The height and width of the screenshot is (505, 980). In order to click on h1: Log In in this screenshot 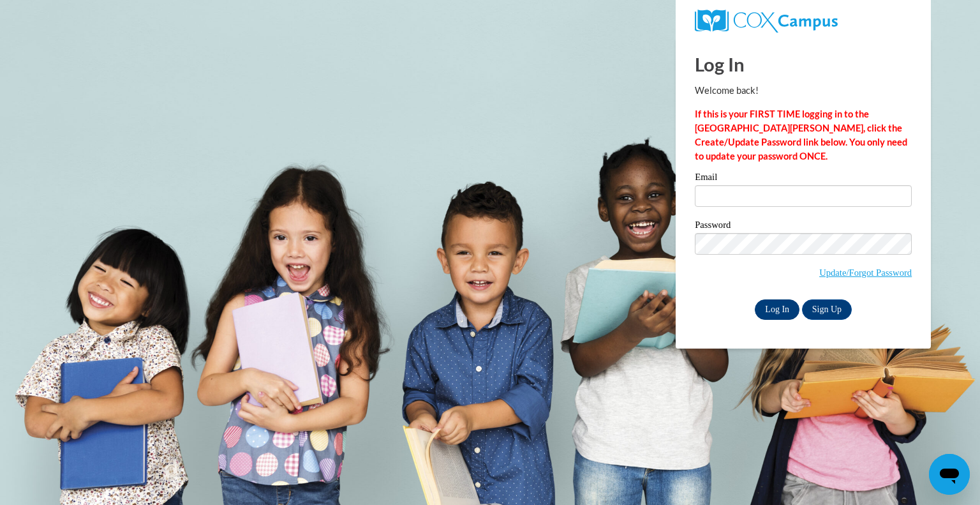, I will do `click(803, 64)`.